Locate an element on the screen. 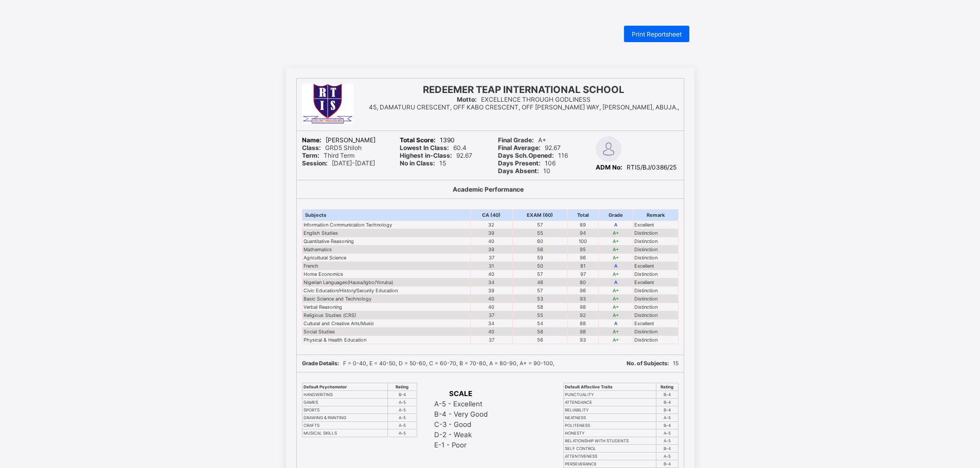 This screenshot has width=980, height=468. span: GRD5 Shiloh is located at coordinates (332, 147).